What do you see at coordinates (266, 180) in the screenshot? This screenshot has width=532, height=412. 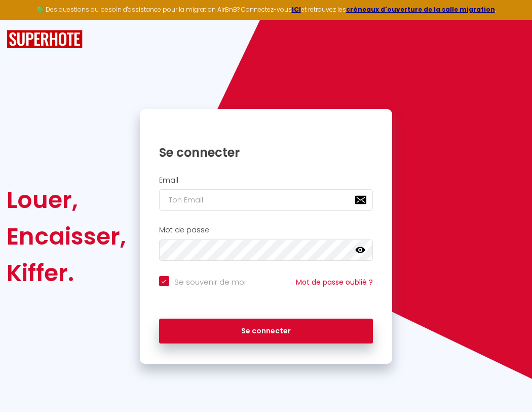 I see `h2: Email` at bounding box center [266, 180].